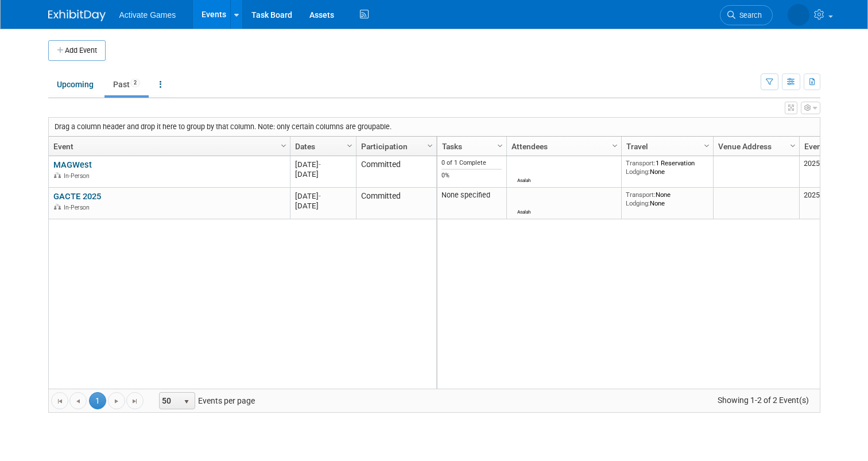  What do you see at coordinates (471, 195) in the screenshot?
I see `div: None specified` at bounding box center [471, 195].